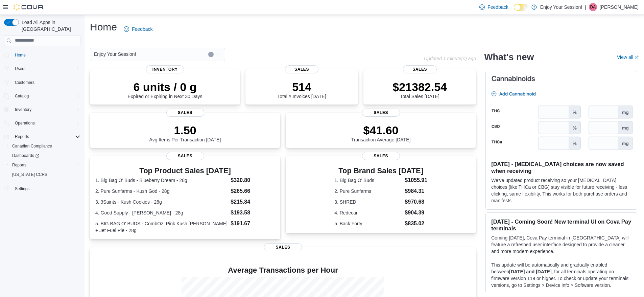 This screenshot has height=297, width=644. What do you see at coordinates (252, 223) in the screenshot?
I see `dd: $191.67` at bounding box center [252, 223].